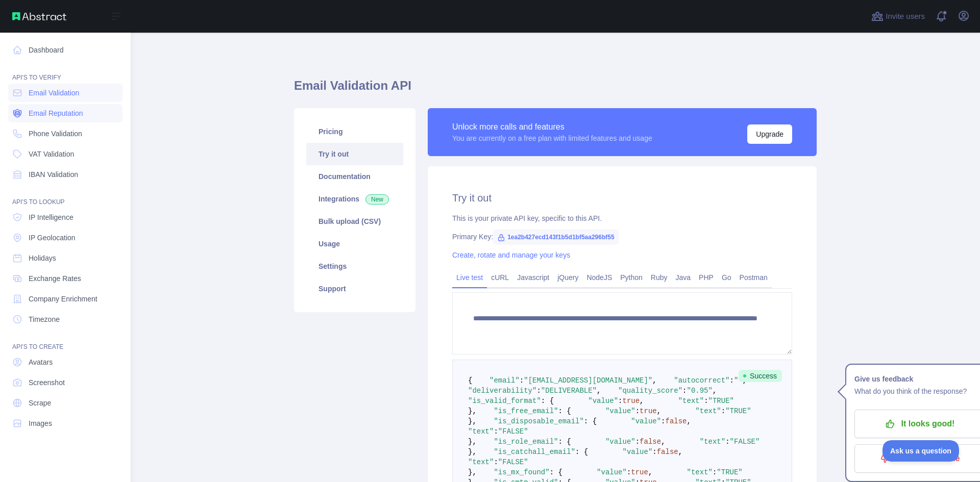 The image size is (980, 482). I want to click on span: Images, so click(40, 424).